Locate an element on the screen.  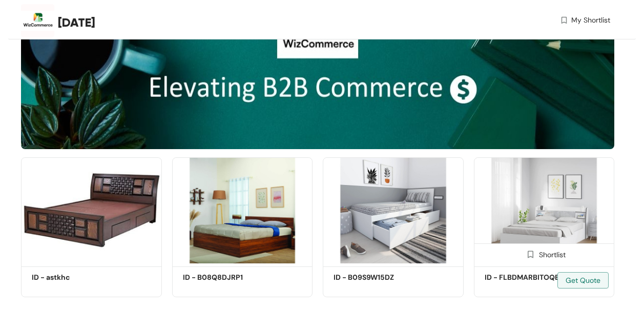
h5: ID - ‎B08Q8DJRP1 is located at coordinates (226, 278).